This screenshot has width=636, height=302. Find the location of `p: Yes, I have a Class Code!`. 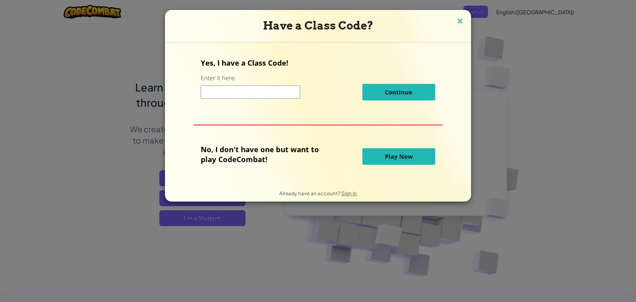

p: Yes, I have a Class Code! is located at coordinates (317, 63).